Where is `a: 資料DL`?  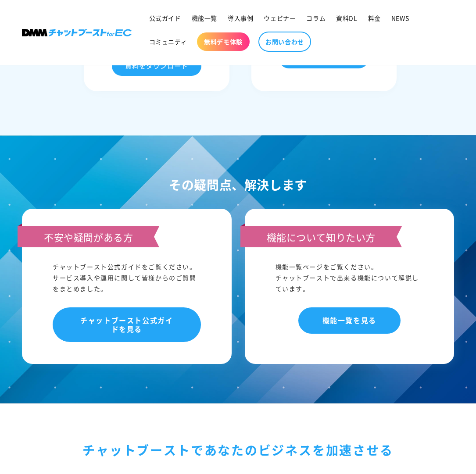
a: 資料DL is located at coordinates (347, 18).